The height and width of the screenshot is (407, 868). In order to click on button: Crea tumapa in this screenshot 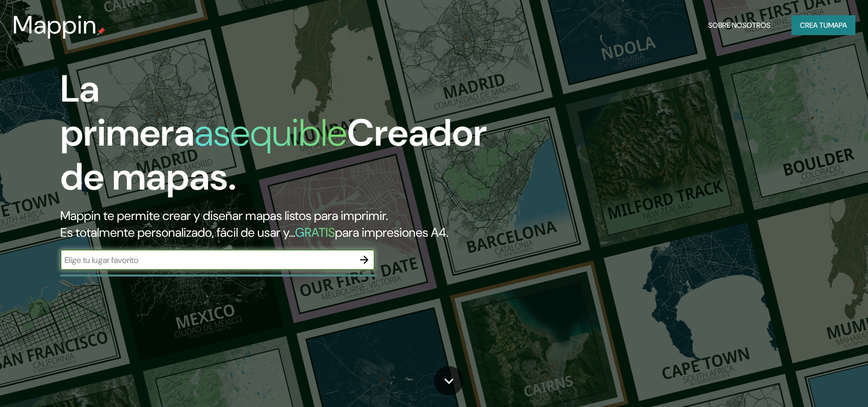, I will do `click(823, 25)`.